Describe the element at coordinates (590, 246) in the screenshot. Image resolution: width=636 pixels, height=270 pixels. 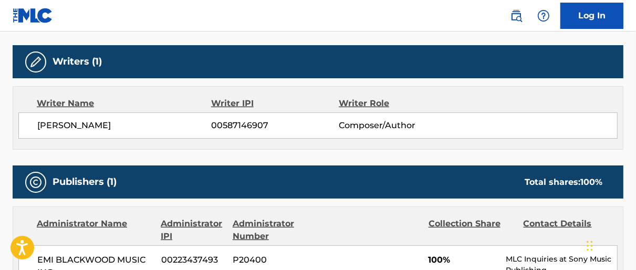
I see `div: Drag` at that location.